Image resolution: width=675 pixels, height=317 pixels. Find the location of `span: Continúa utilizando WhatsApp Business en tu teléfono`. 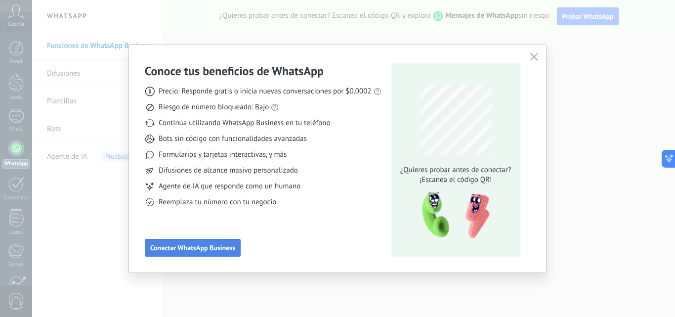

span: Continúa utilizando WhatsApp Business en tu teléfono is located at coordinates (244, 123).